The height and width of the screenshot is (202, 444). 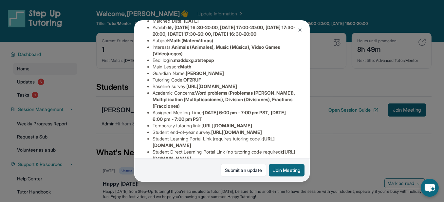 What do you see at coordinates (225, 50) in the screenshot?
I see `li: Interests :` at bounding box center [225, 50].